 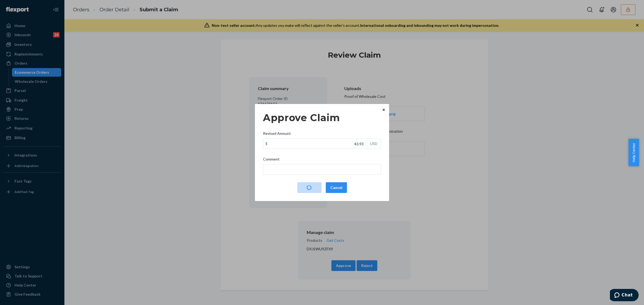 What do you see at coordinates (315, 143) in the screenshot?
I see `input: Revised Amount$USD` at bounding box center [315, 143].